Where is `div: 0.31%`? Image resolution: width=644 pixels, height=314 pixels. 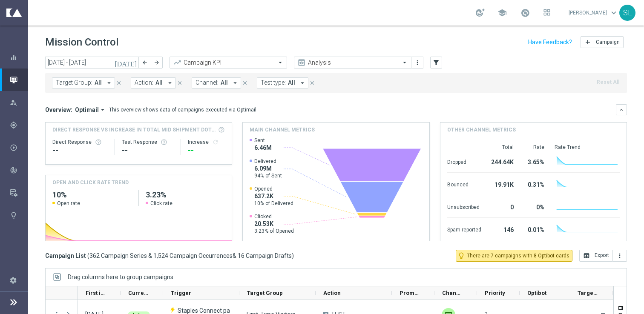
div: 0.31% is located at coordinates (534, 184).